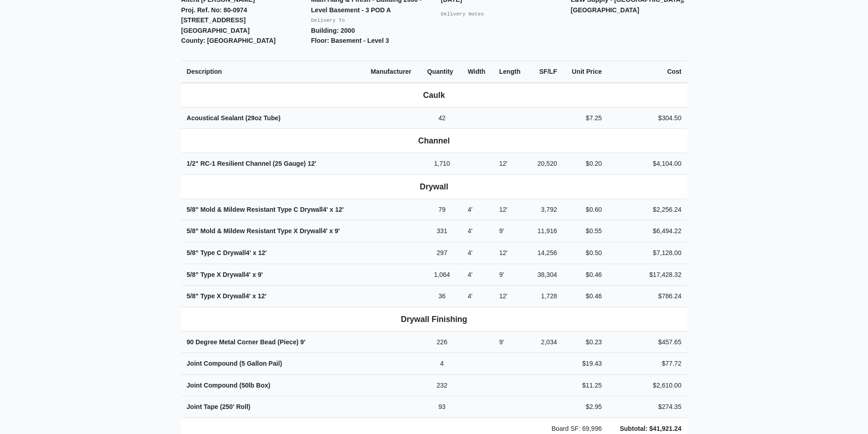 Image resolution: width=868 pixels, height=434 pixels. What do you see at coordinates (546, 342) in the screenshot?
I see `td: 2,034` at bounding box center [546, 342].